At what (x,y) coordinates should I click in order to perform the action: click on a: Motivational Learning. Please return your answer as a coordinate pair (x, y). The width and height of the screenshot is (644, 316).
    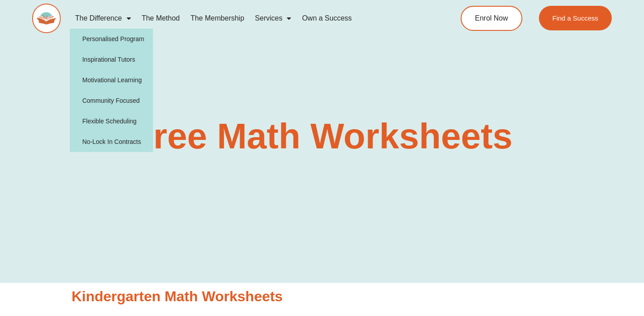
    Looking at the image, I should click on (111, 80).